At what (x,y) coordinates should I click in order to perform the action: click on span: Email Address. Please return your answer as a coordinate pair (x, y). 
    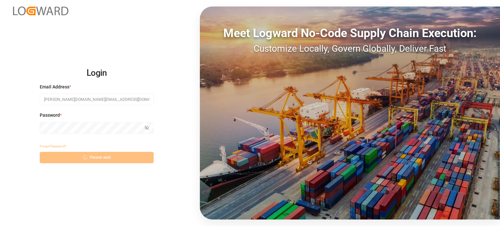
    Looking at the image, I should click on (54, 87).